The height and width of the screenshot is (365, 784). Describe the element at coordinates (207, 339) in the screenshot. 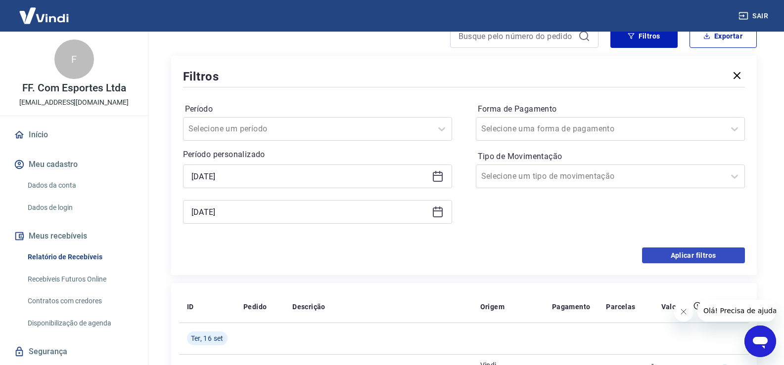

I see `span: Ter, 16 set` at that location.